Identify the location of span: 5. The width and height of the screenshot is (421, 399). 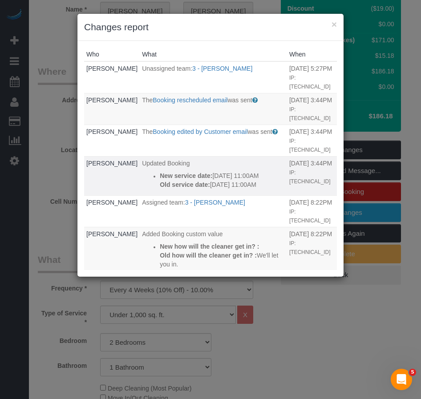
(412, 372).